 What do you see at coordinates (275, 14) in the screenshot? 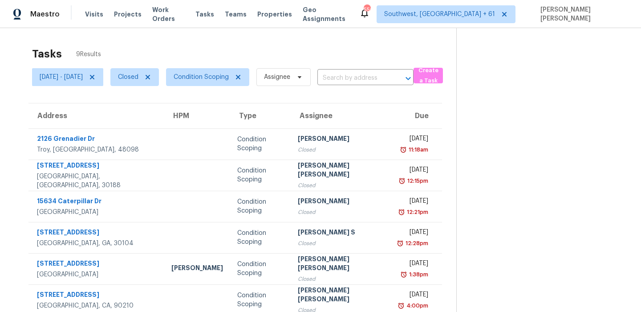
I see `span: Properties` at bounding box center [275, 14].